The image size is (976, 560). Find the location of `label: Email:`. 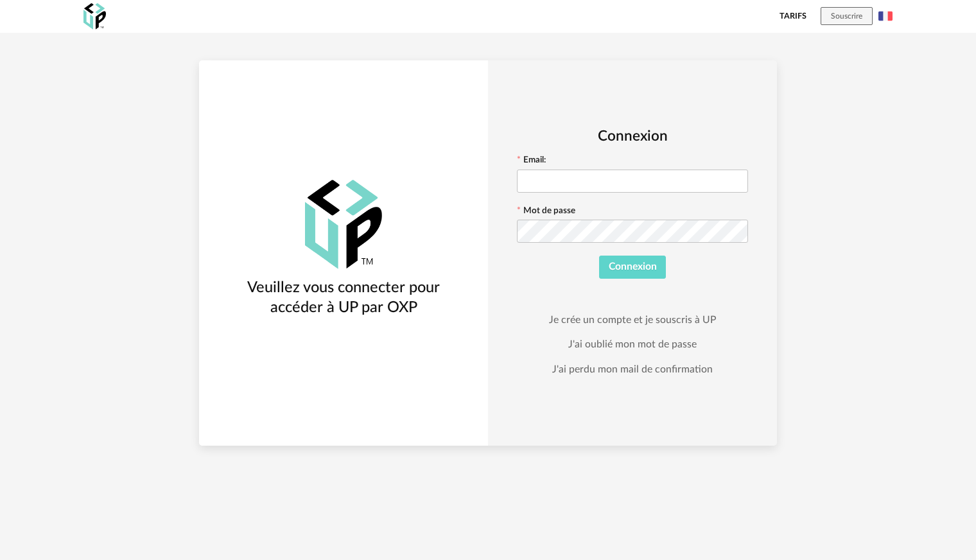

label: Email: is located at coordinates (531, 162).